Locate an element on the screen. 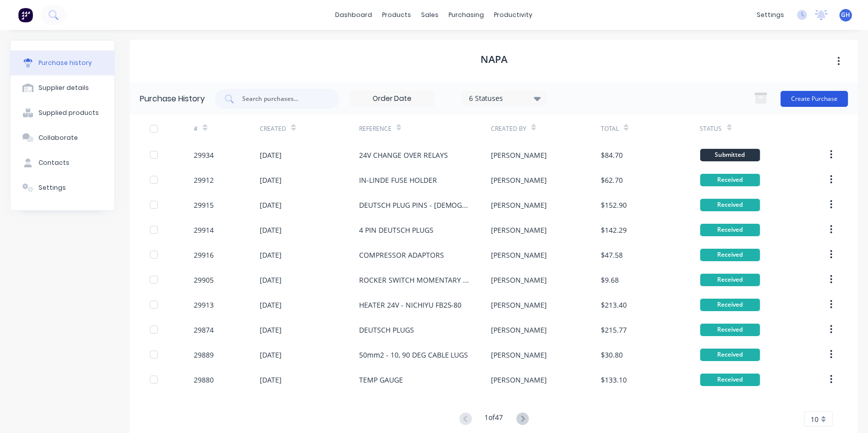  div: $9.68 is located at coordinates (610, 280).